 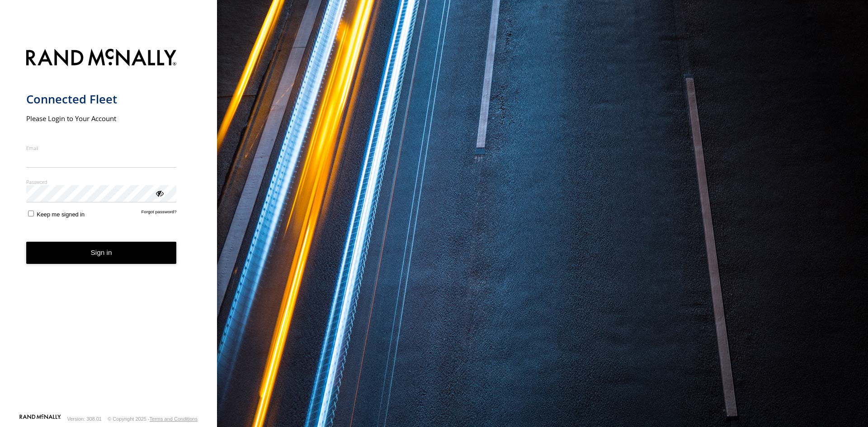 I want to click on div: © Copyright 2025 -, so click(x=152, y=419).